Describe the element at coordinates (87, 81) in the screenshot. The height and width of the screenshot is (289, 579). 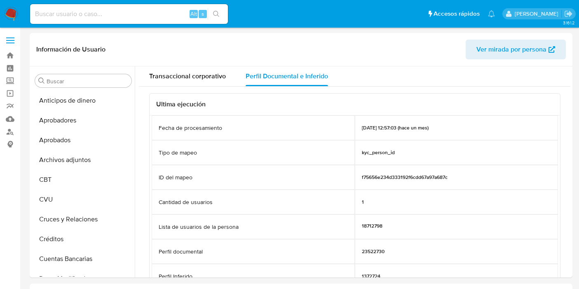
I see `input: Buscar` at that location.